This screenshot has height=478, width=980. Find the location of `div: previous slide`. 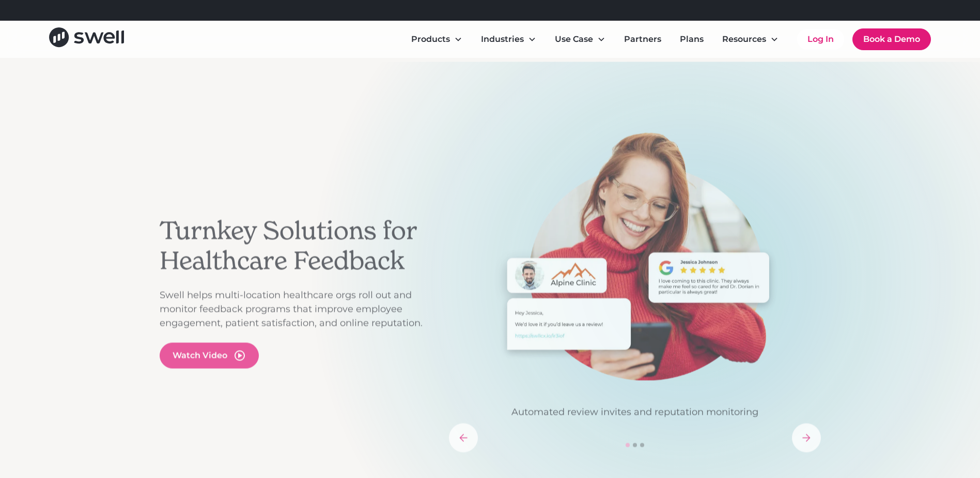

div: previous slide is located at coordinates (463, 438).